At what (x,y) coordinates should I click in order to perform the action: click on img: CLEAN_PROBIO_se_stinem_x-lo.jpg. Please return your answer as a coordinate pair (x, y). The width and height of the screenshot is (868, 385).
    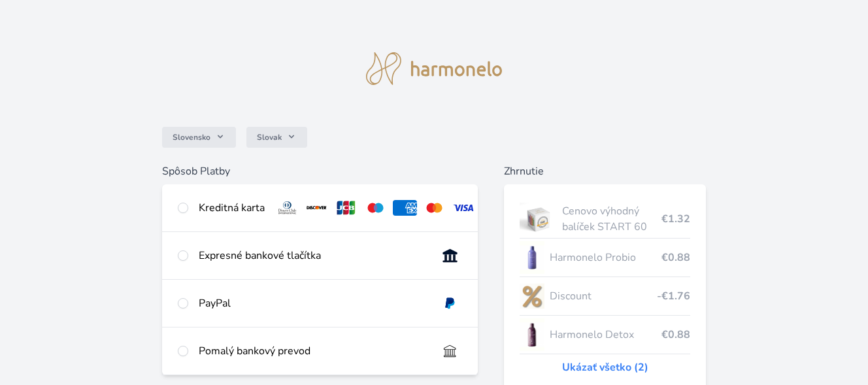
    Looking at the image, I should click on (532, 257).